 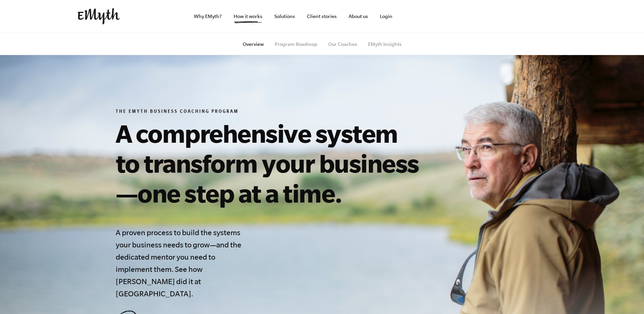 What do you see at coordinates (385, 44) in the screenshot?
I see `a: EMyth Insights` at bounding box center [385, 44].